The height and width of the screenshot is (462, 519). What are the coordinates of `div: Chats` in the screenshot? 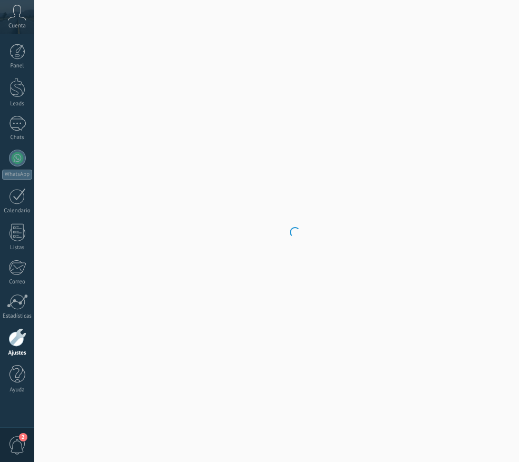 It's located at (17, 138).